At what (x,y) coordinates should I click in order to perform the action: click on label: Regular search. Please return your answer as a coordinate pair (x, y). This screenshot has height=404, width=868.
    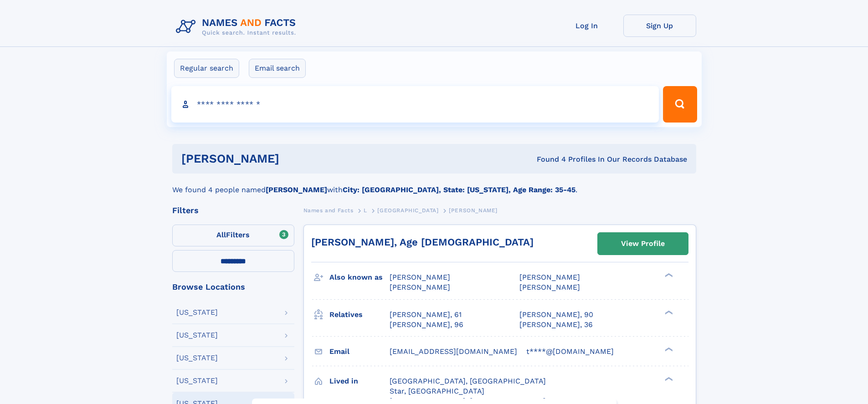
    Looking at the image, I should click on (207, 69).